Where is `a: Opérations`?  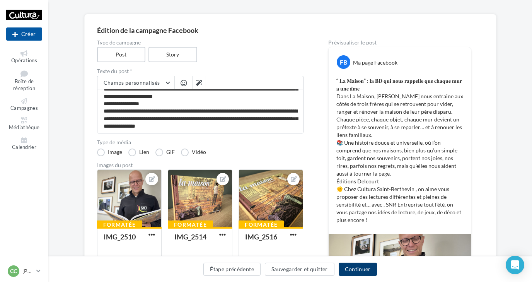
a: Opérations is located at coordinates (24, 57).